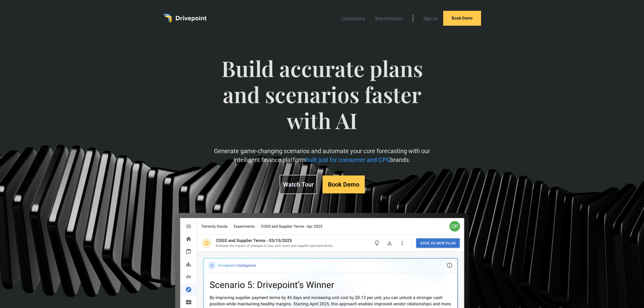 The height and width of the screenshot is (308, 644). I want to click on a: Sign In, so click(431, 18).